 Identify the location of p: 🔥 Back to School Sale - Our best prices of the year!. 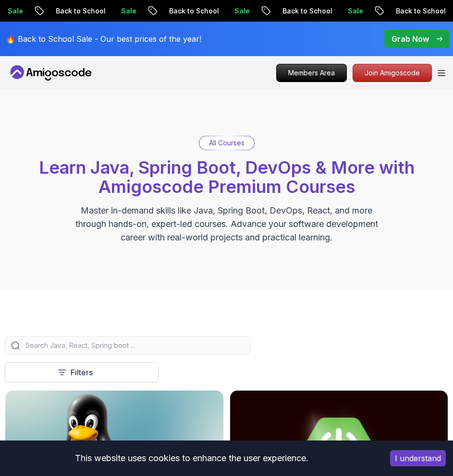
(103, 39).